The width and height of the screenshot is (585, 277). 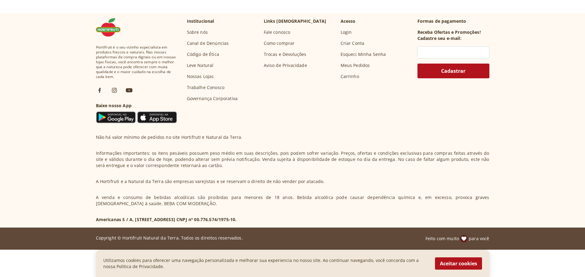 I want to click on img: App Store Icon, so click(x=157, y=117).